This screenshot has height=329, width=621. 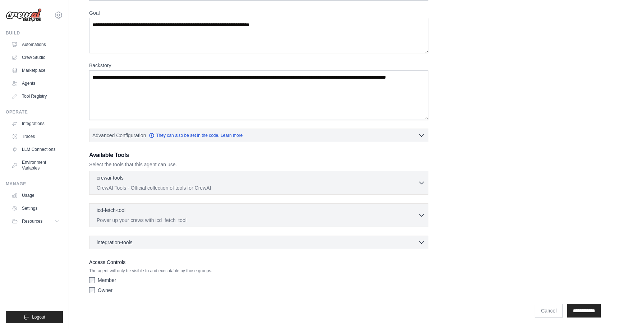 I want to click on h3: Available Tools, so click(x=259, y=155).